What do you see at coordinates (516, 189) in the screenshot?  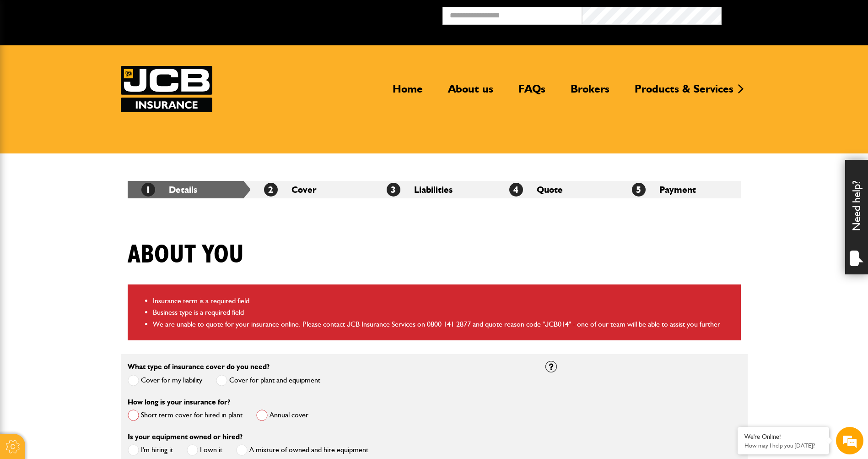 I see `span: 4` at bounding box center [516, 189].